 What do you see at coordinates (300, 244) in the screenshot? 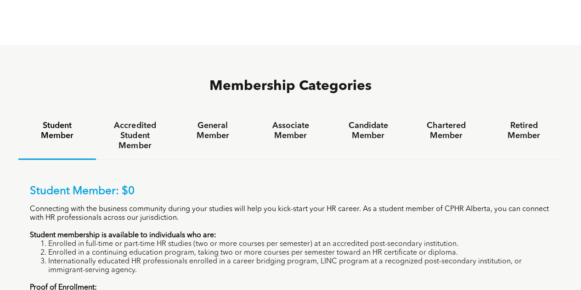
I see `li: Enrolled in full-time or part-time HR studies (two or more courses per semester) at an accredited...` at bounding box center [300, 244].